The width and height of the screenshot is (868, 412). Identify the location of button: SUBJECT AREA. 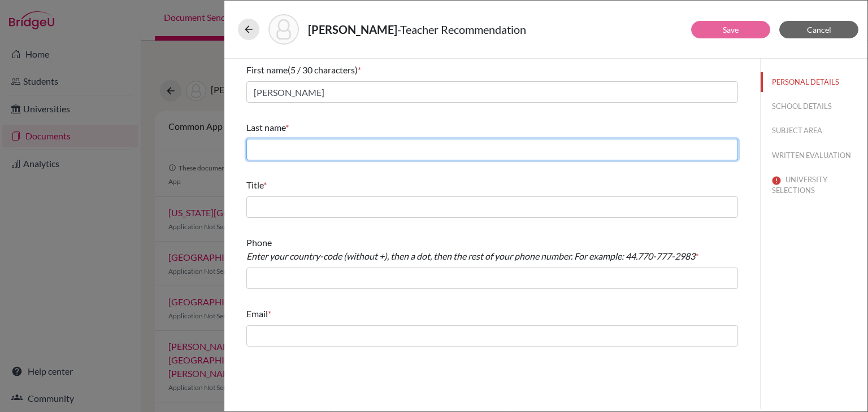
(813, 130).